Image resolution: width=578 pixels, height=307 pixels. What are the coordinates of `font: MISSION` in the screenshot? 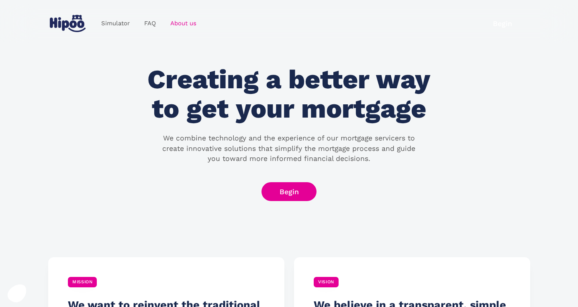 It's located at (82, 282).